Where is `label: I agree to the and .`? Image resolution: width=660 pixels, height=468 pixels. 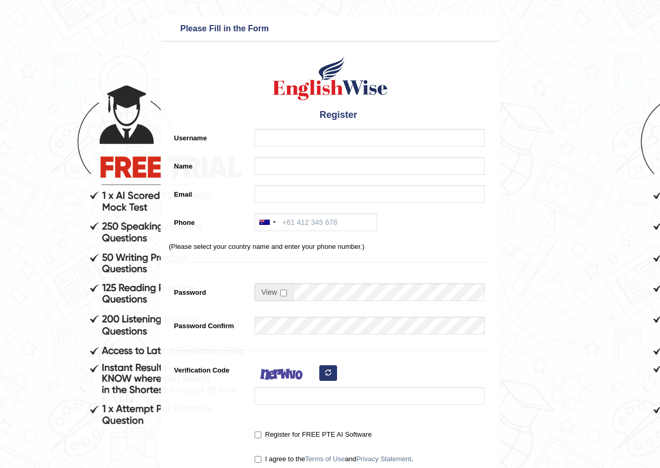 label: I agree to the and . is located at coordinates (334, 459).